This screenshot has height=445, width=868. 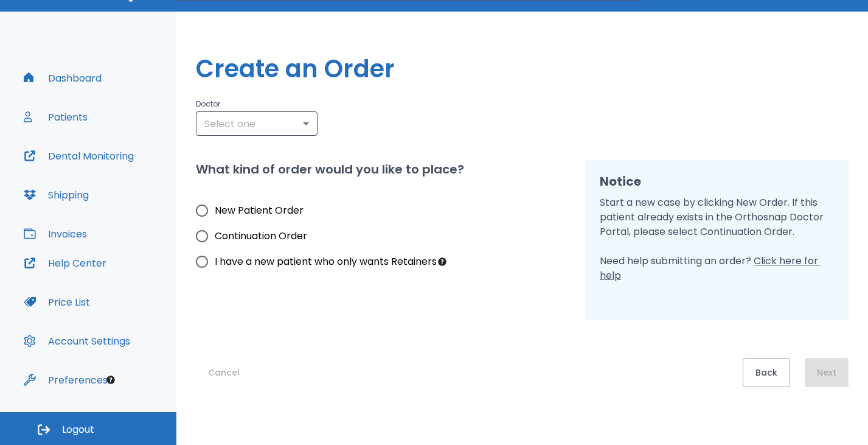 What do you see at coordinates (716, 182) in the screenshot?
I see `h2: Notice` at bounding box center [716, 182].